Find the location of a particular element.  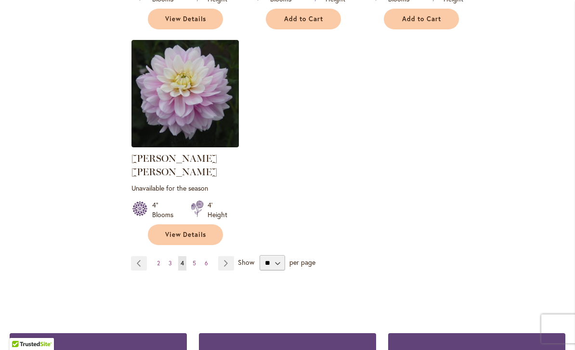

a: 3 is located at coordinates (170, 263).